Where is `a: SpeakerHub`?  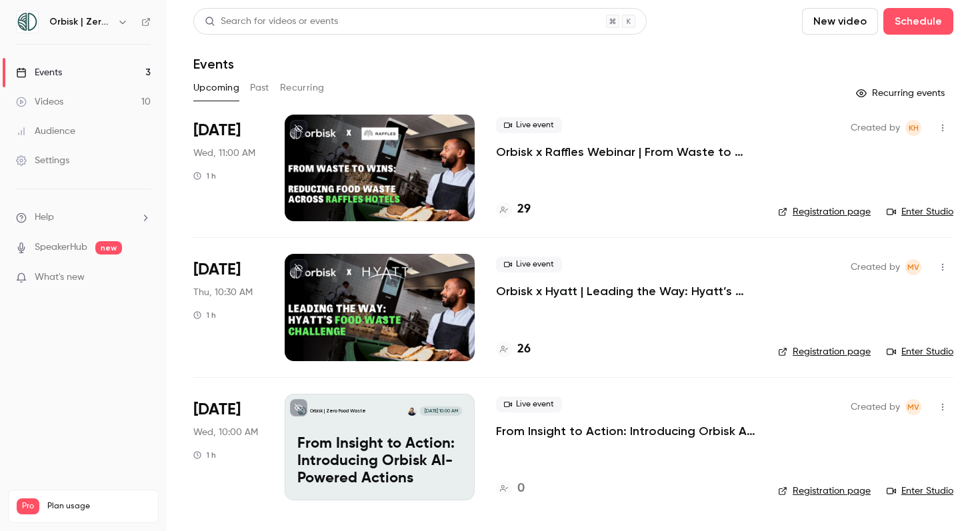
a: SpeakerHub is located at coordinates (60, 247).